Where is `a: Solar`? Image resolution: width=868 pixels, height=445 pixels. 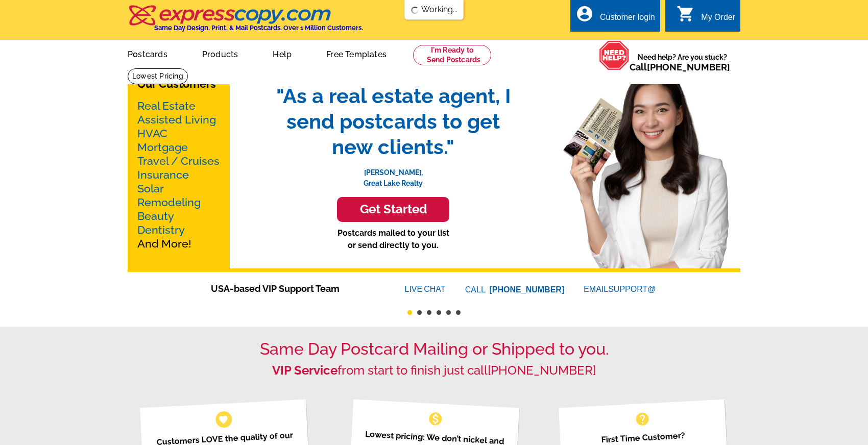
a: Solar is located at coordinates (150, 188).